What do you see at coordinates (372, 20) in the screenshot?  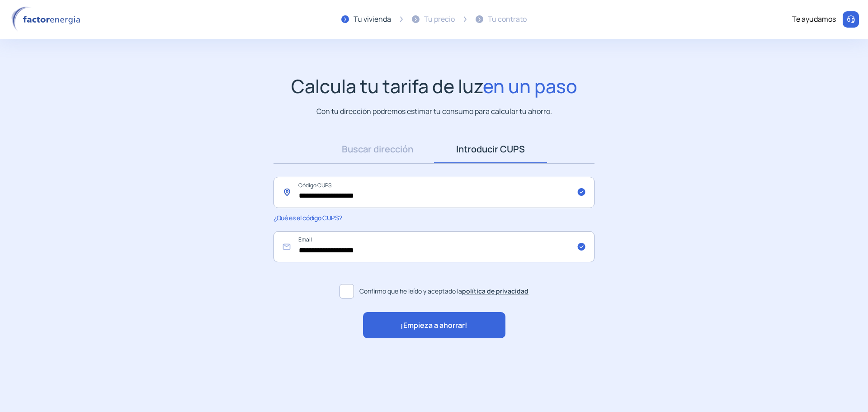 I see `div: Tu vivienda` at bounding box center [372, 20].